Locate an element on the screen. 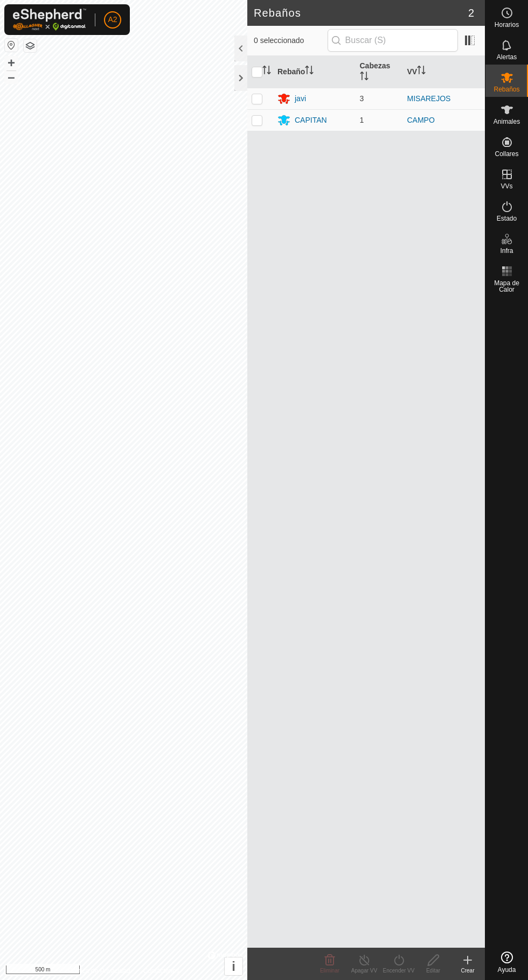 Image resolution: width=528 pixels, height=980 pixels. div: CAPITAN is located at coordinates (311, 120).